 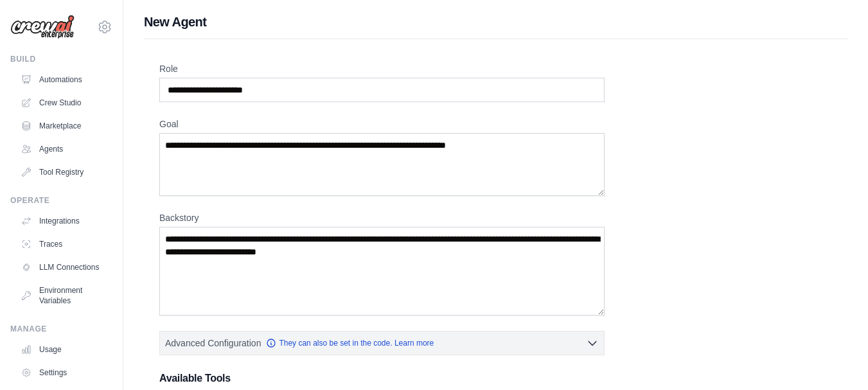 What do you see at coordinates (382, 343) in the screenshot?
I see `button: Advanced Configuration They can also be set in the code. Learn more` at bounding box center [382, 343].